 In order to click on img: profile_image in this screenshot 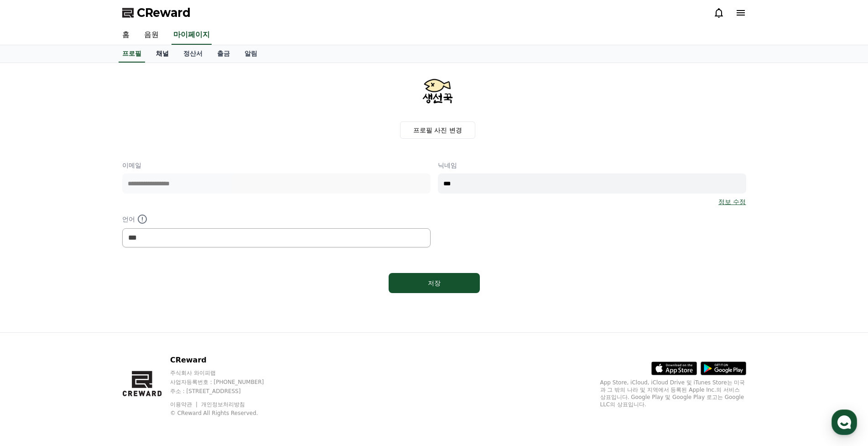, I will do `click(438, 92)`.